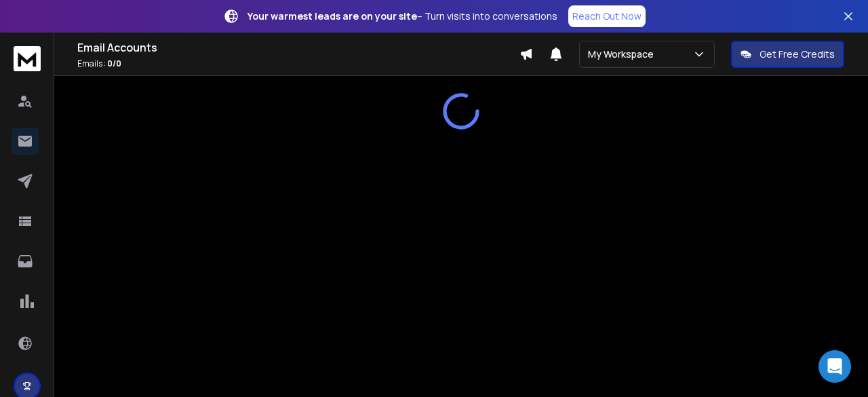  What do you see at coordinates (27, 59) in the screenshot?
I see `img: logo` at bounding box center [27, 59].